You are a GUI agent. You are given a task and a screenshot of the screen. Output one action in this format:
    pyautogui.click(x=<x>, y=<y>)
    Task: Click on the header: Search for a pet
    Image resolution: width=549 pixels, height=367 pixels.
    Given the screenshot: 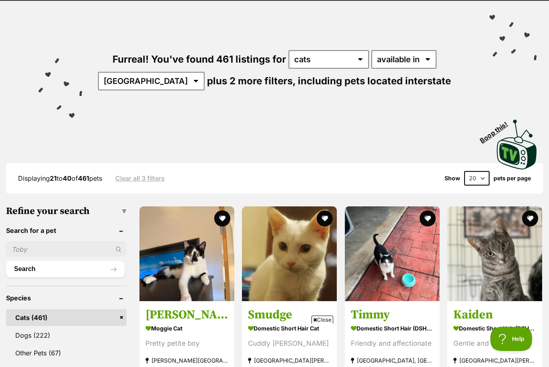 What is the action you would take?
    pyautogui.click(x=66, y=231)
    